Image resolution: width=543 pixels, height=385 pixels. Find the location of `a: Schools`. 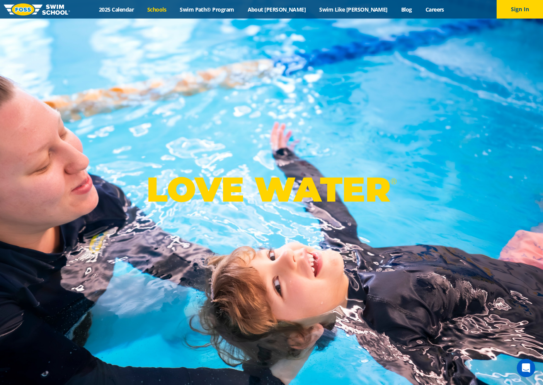

a: Schools is located at coordinates (157, 9).